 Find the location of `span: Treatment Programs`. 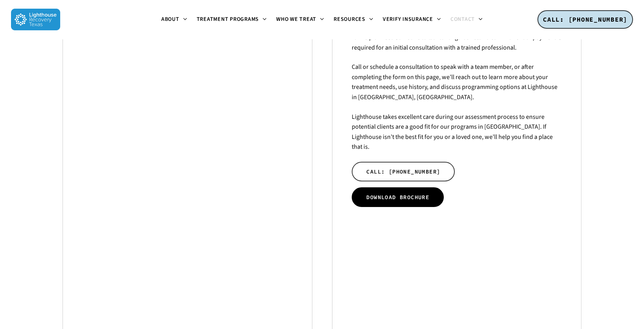

span: Treatment Programs is located at coordinates (228, 19).